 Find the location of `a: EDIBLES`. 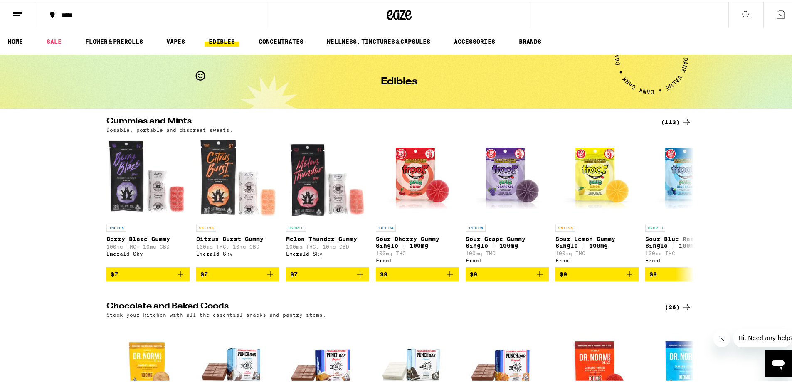

a: EDIBLES is located at coordinates (222, 40).